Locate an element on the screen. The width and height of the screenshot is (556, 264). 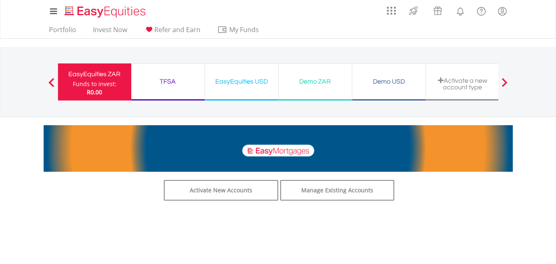
div: Funds to invest: is located at coordinates (95, 84).